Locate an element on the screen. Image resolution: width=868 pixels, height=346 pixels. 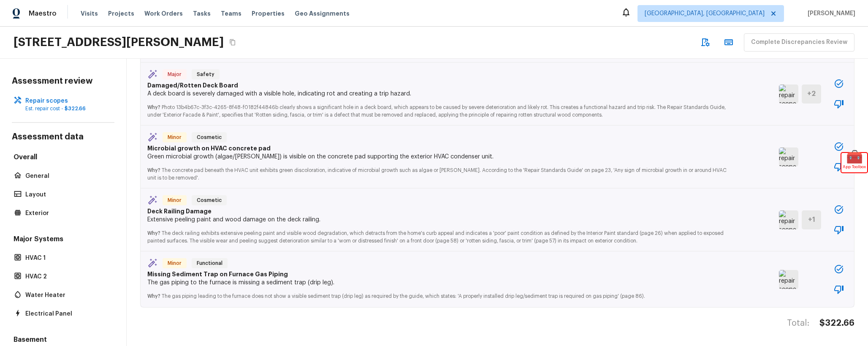
p: Electrical Panel is located at coordinates (67, 314).